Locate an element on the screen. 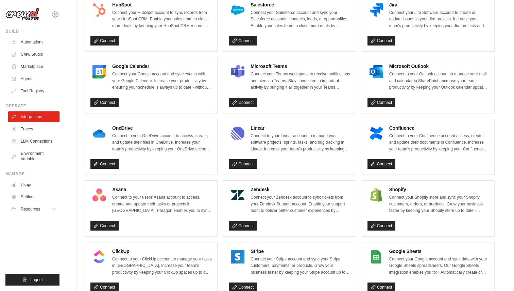  img: Google Calendar Logo is located at coordinates (99, 72).